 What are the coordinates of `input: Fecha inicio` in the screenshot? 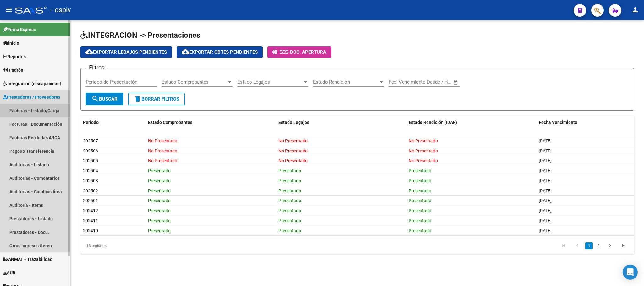 It's located at (401, 82).